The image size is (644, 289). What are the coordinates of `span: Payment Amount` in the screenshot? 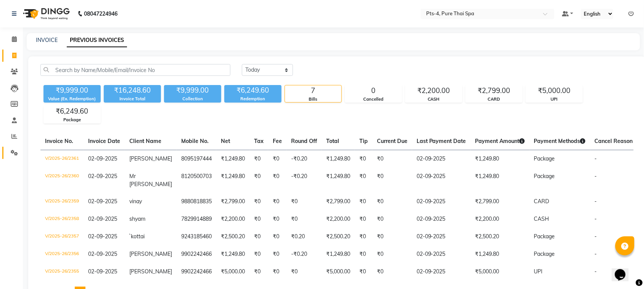 It's located at (500, 141).